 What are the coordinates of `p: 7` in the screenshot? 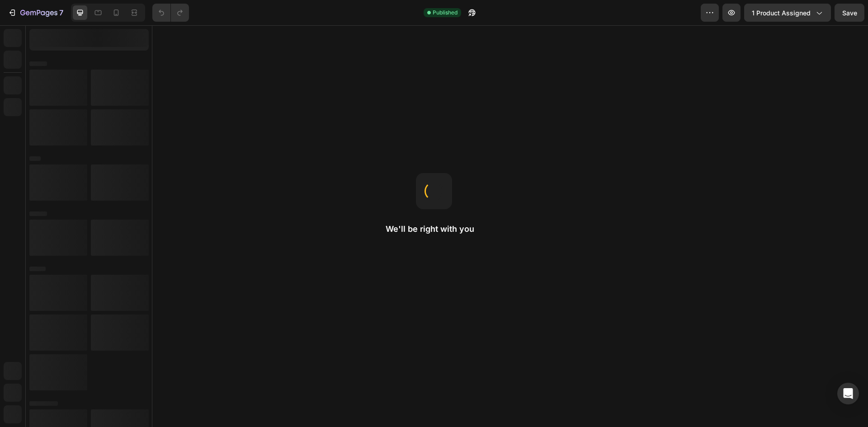 It's located at (61, 13).